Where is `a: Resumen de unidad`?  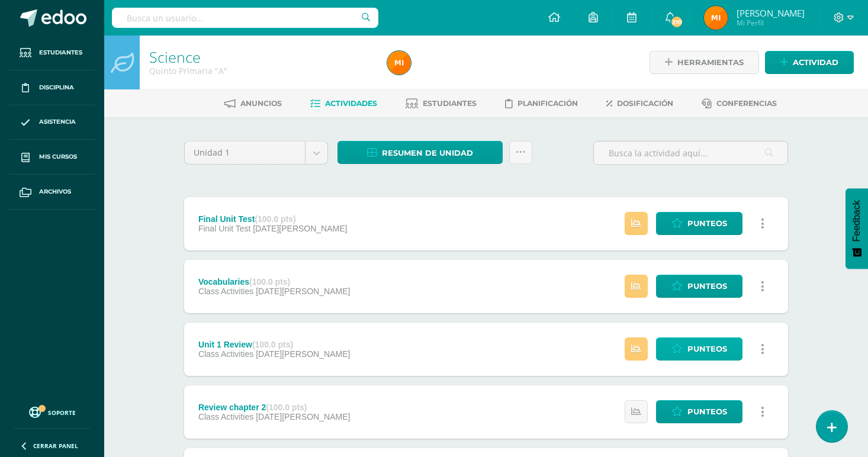 a: Resumen de unidad is located at coordinates (420, 152).